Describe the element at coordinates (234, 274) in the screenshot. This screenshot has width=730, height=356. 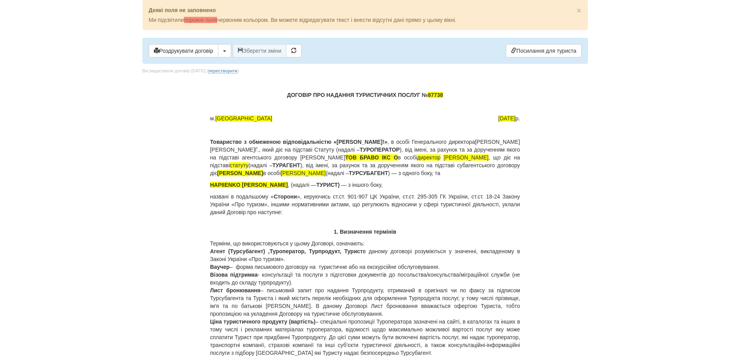
I see `b: Візова підтримка` at that location.